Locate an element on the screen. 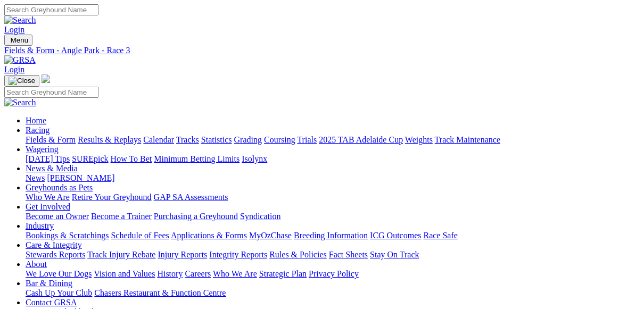 The image size is (644, 309). div: Racing is located at coordinates (333, 140).